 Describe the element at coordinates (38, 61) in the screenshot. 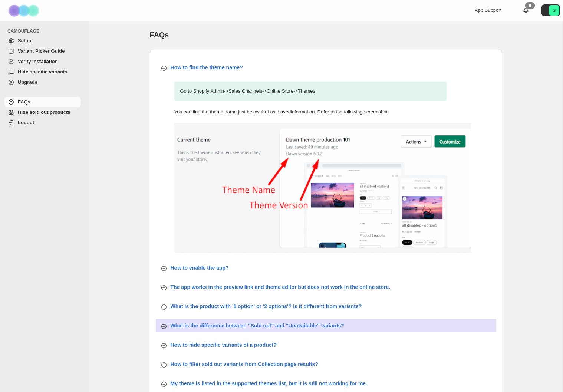

I see `span: Verify Installation` at that location.